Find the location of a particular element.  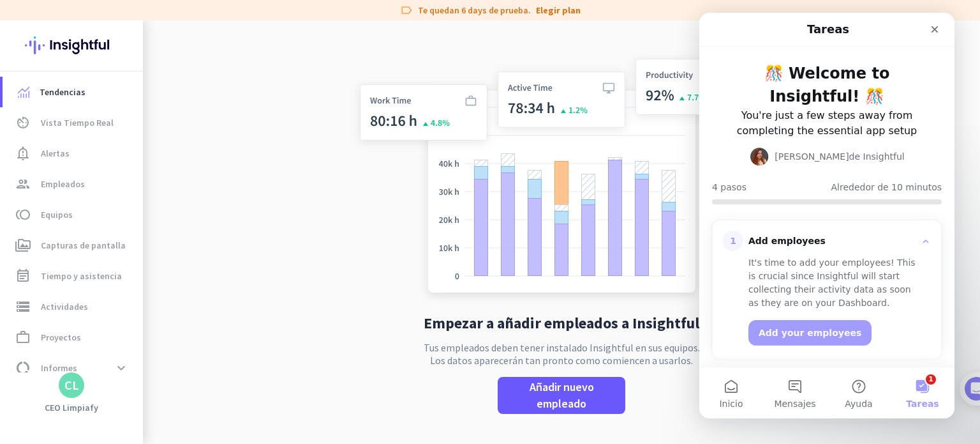

span: Ayuda is located at coordinates (159, 391).